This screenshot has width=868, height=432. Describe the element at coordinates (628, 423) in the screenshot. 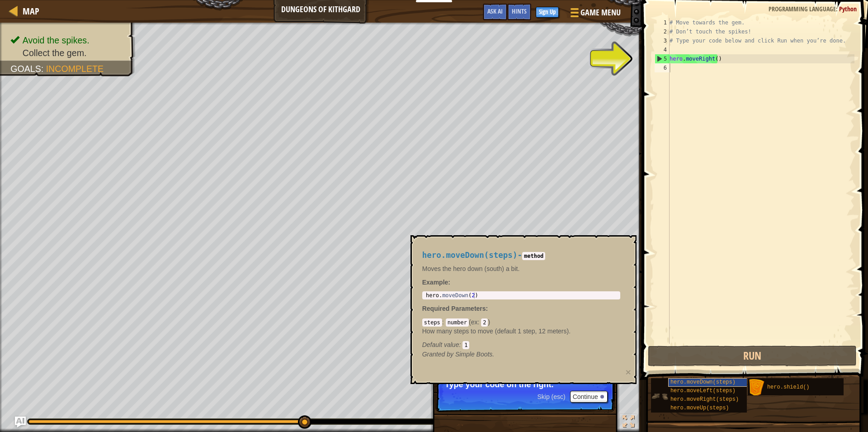

I see `button: Toggle fullscreen` at that location.